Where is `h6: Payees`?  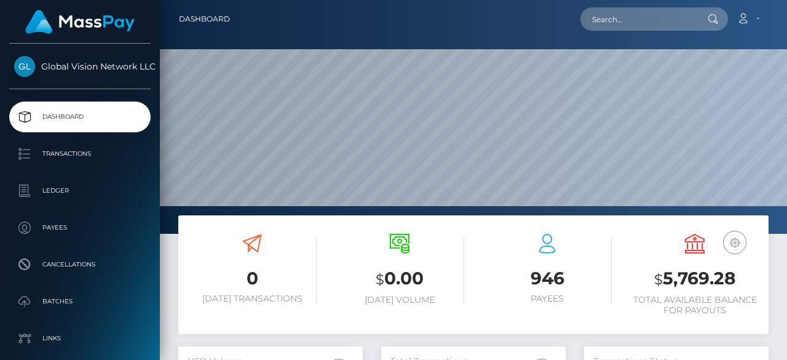 h6: Payees is located at coordinates (547, 298).